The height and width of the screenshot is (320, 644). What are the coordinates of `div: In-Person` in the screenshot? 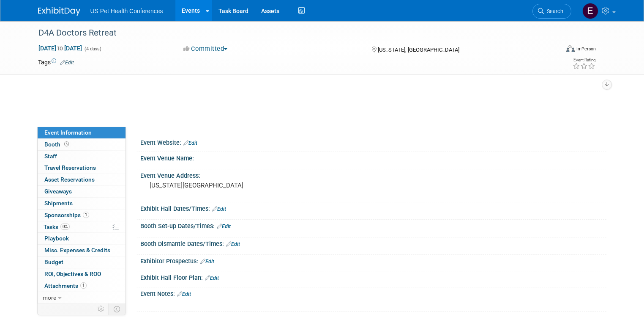 It's located at (585, 49).